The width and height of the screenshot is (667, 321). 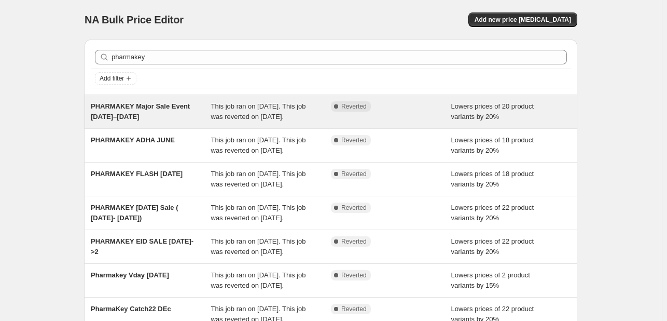 I want to click on span: Lowers prices of 2 product variants by 15%, so click(x=491, y=280).